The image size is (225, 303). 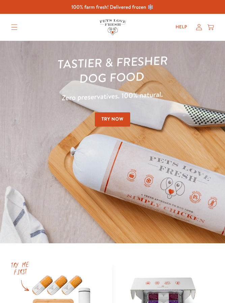 I want to click on img: Pets Love Fresh, so click(x=113, y=27).